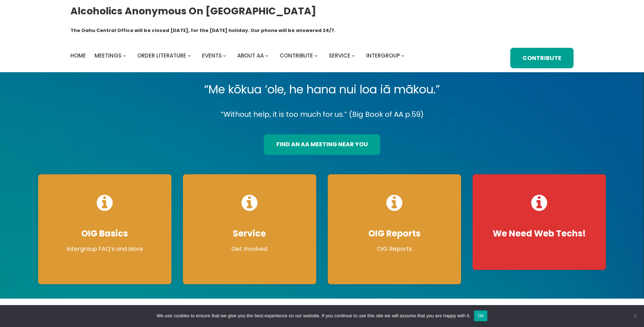 This screenshot has height=327, width=644. I want to click on p: “Me kōkua ‘ole, he hana nui loa iā mākou.”, so click(322, 90).